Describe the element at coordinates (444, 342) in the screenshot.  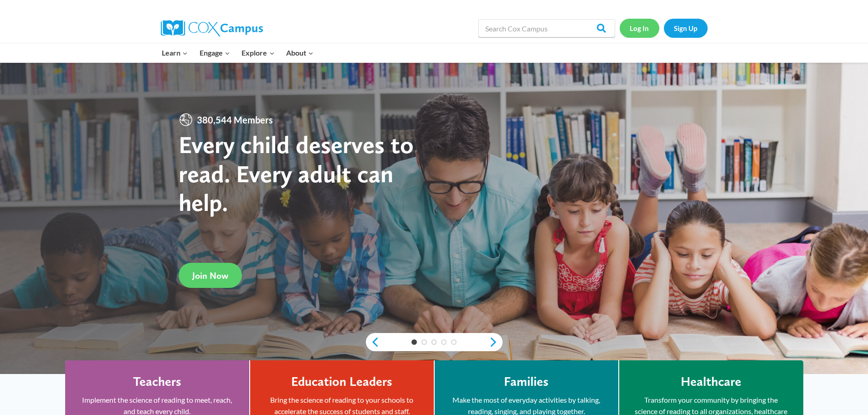
I see `a: 4` at that location.